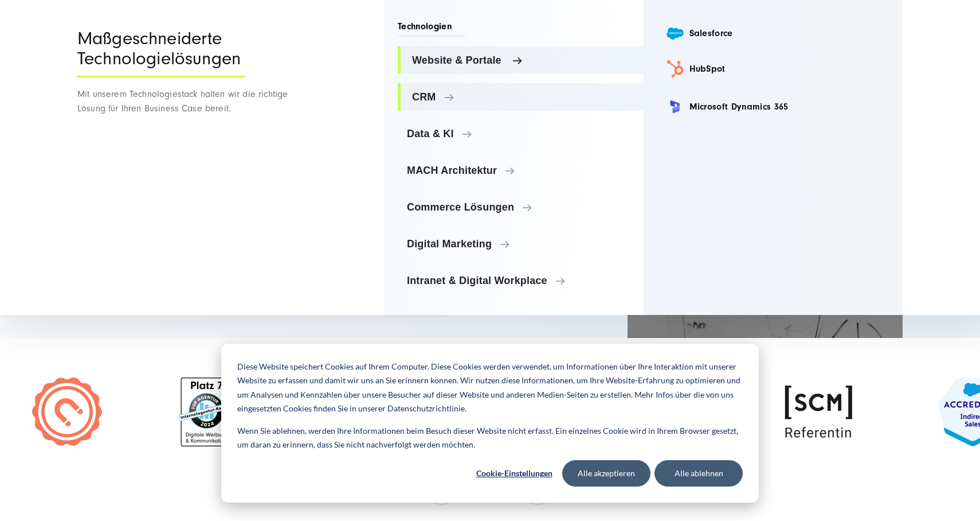 The height and width of the screenshot is (521, 980). Describe the element at coordinates (521, 60) in the screenshot. I see `a: Website & Portale` at that location.